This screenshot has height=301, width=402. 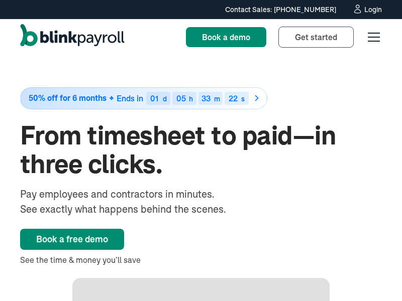 I want to click on div: See the time & money you’ll save, so click(x=201, y=260).